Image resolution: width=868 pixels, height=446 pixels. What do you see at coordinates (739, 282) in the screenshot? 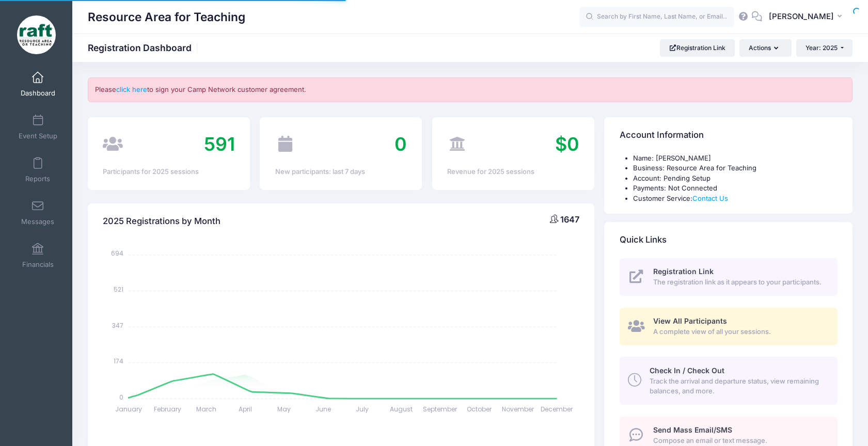
I see `span: The registration link as it appears to your participants.` at bounding box center [739, 282].